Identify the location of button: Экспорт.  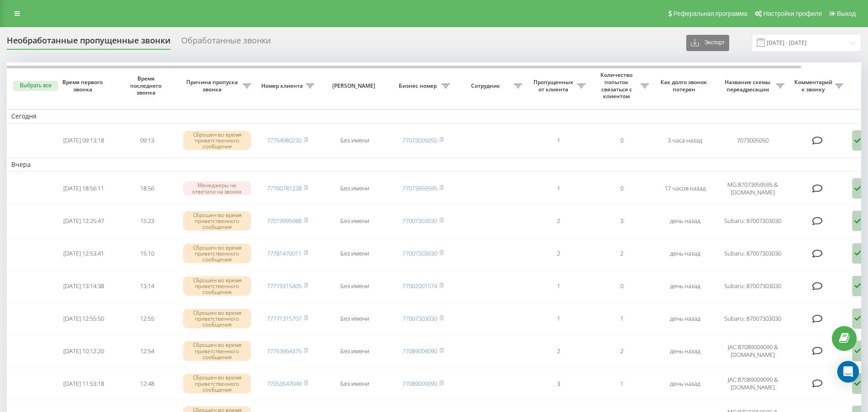
(708, 43).